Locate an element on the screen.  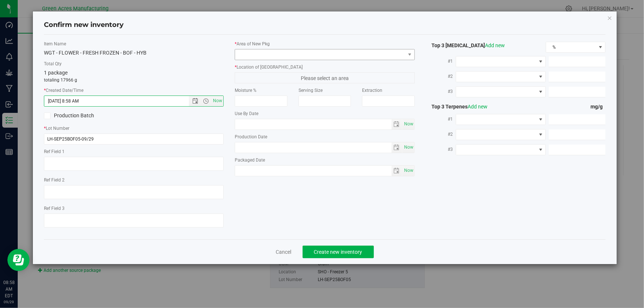
label: Production Date is located at coordinates (325, 137).